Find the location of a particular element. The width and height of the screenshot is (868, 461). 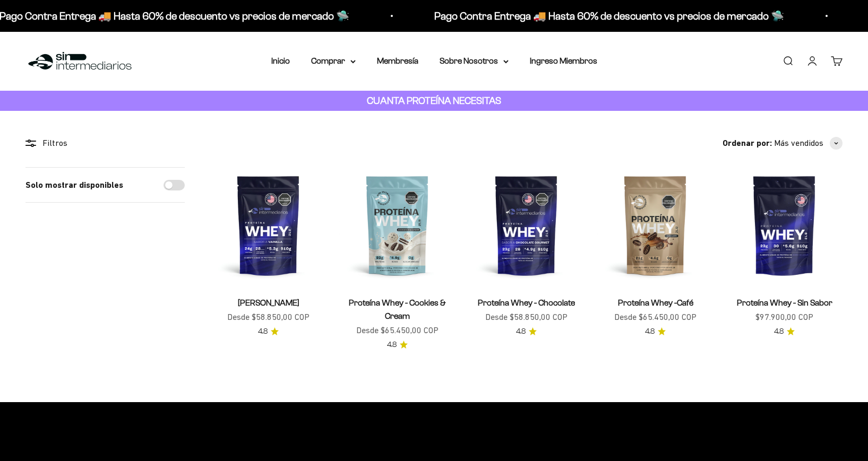

a: Proteína Whey - Chocolate is located at coordinates (526, 303).